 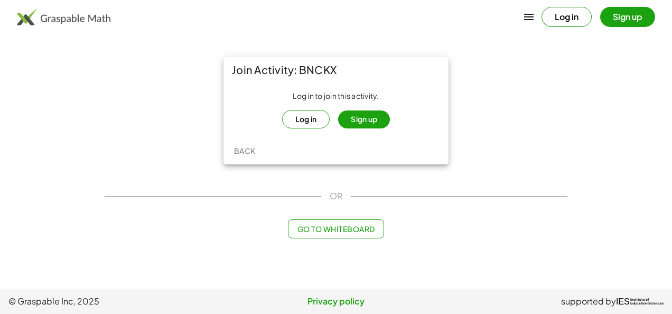 I want to click on span: Back, so click(x=244, y=151).